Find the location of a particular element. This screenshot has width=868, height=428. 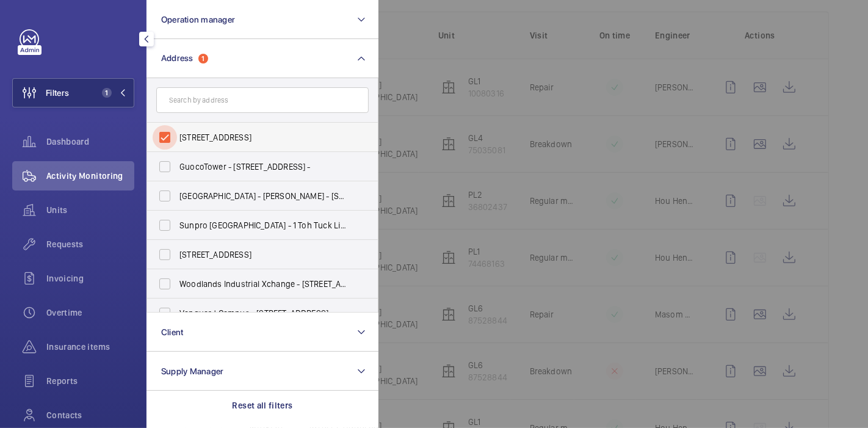

span: Overtime is located at coordinates (90, 312).